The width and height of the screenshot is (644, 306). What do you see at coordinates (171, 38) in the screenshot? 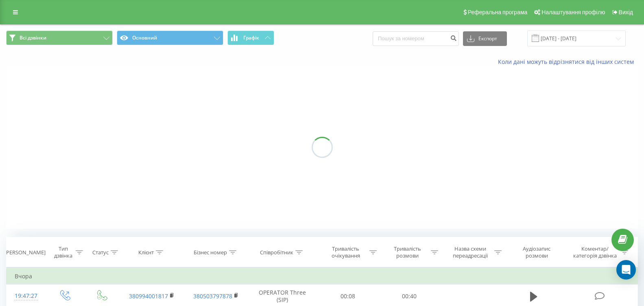
I see `button: Основний` at bounding box center [171, 38].